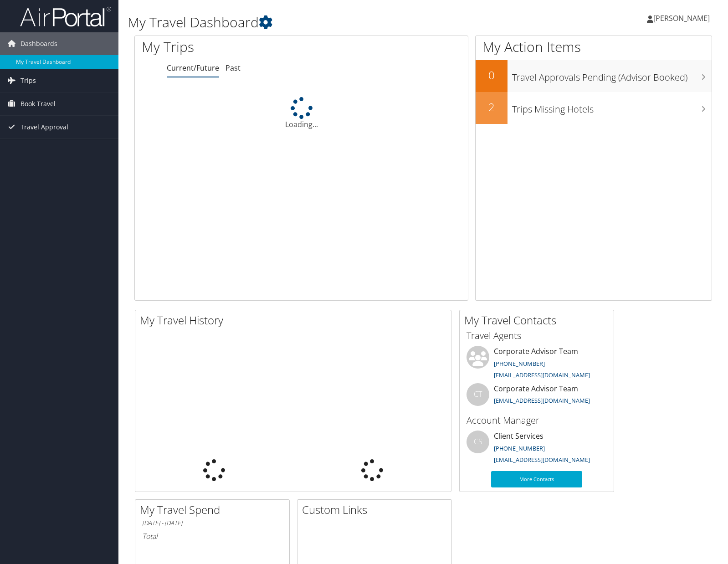 Image resolution: width=728 pixels, height=564 pixels. I want to click on a: Past, so click(233, 68).